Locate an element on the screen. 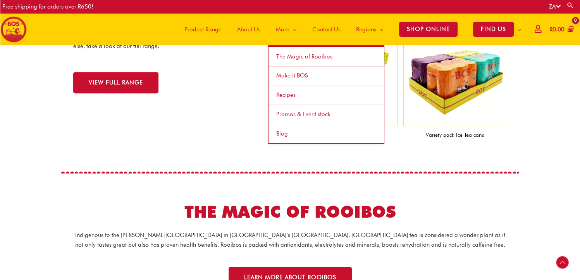 This screenshot has height=280, width=580. figcaption: Variety pack Ice Tea cans is located at coordinates (455, 135).